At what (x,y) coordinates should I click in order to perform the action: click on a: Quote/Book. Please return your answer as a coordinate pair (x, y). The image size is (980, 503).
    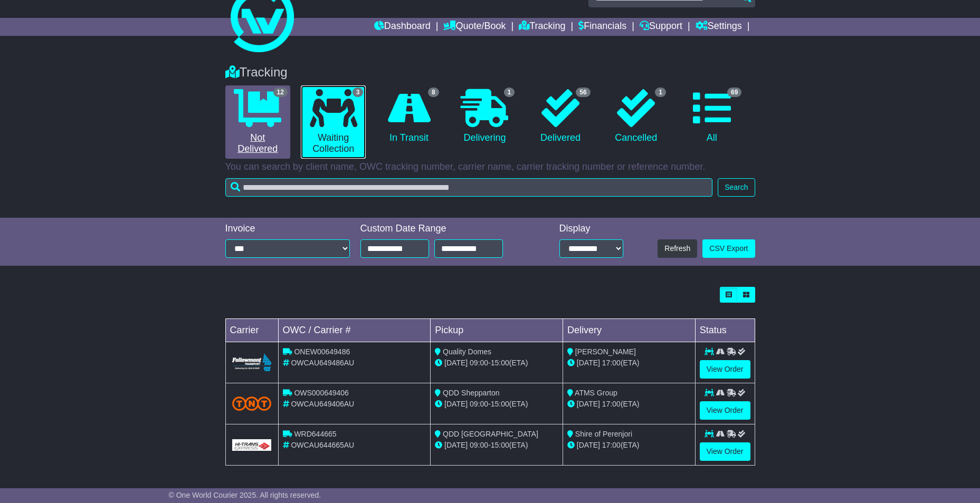
    Looking at the image, I should click on (475, 27).